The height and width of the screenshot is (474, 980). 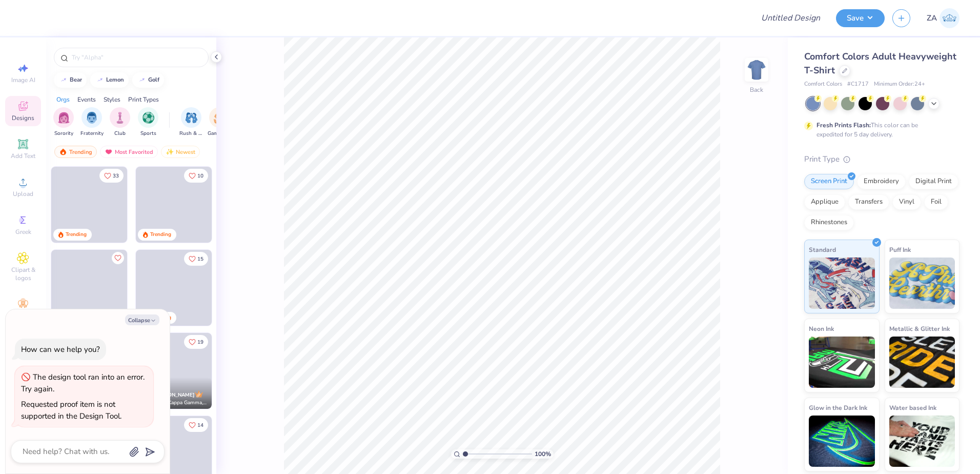 What do you see at coordinates (64, 117) in the screenshot?
I see `img: Sorority Image` at bounding box center [64, 117].